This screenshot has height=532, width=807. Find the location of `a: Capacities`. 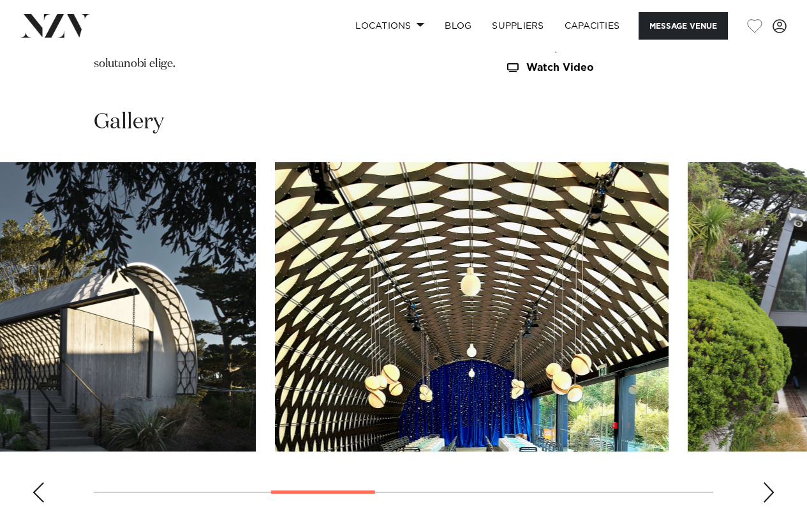

a: Capacities is located at coordinates (592, 26).